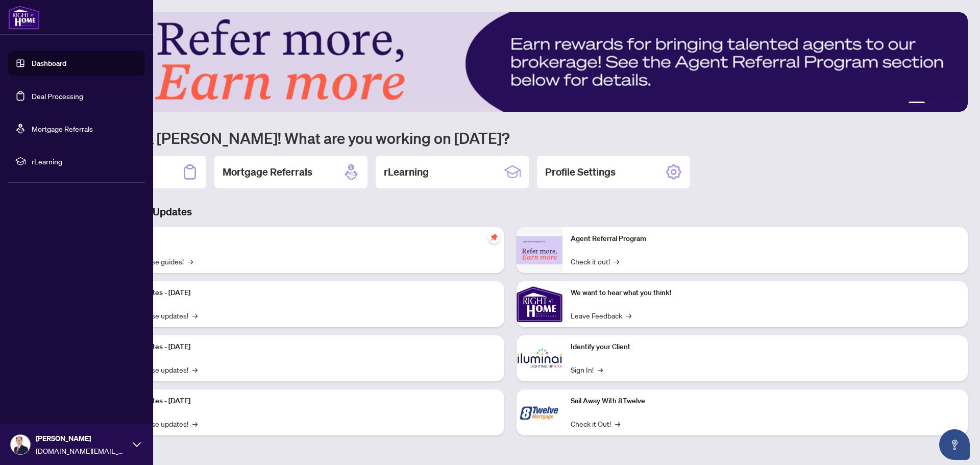 Image resolution: width=980 pixels, height=465 pixels. What do you see at coordinates (954, 444) in the screenshot?
I see `button: Open asap` at bounding box center [954, 444].